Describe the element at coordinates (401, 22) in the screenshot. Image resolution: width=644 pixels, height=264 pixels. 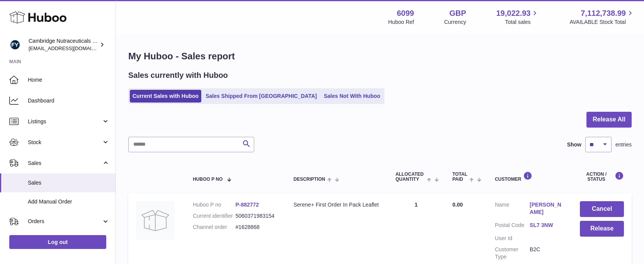
I see `div: Huboo Ref` at that location.